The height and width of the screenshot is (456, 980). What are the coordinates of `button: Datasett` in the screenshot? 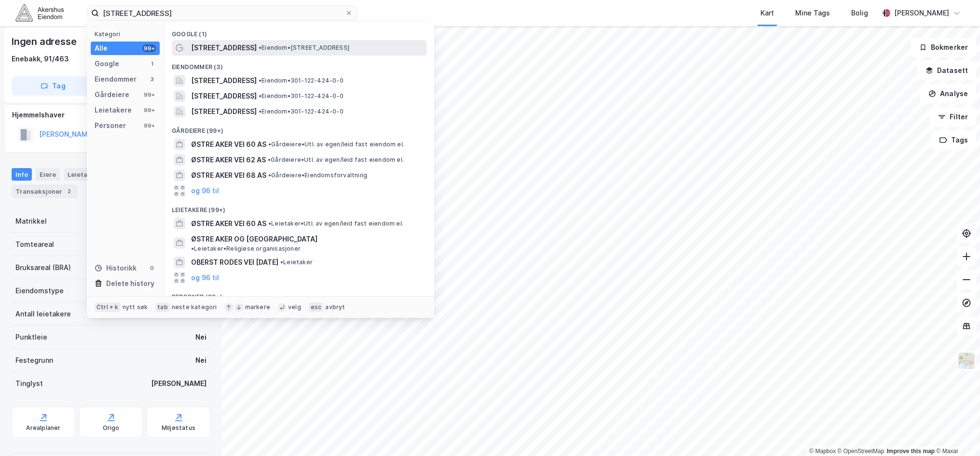 It's located at (947, 71).